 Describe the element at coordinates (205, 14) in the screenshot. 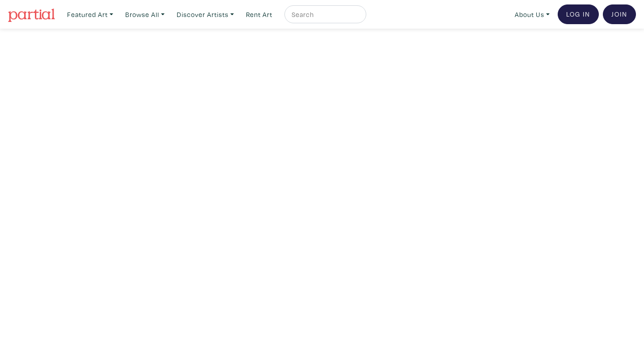

I see `a: Discover Artists` at that location.